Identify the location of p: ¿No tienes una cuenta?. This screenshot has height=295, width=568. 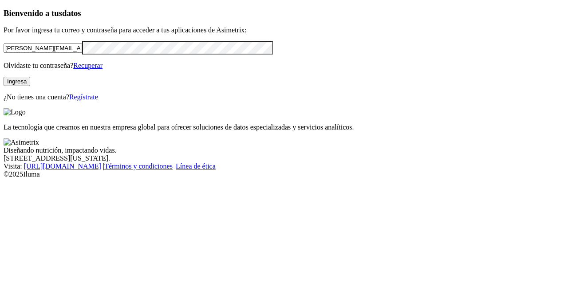
(284, 97).